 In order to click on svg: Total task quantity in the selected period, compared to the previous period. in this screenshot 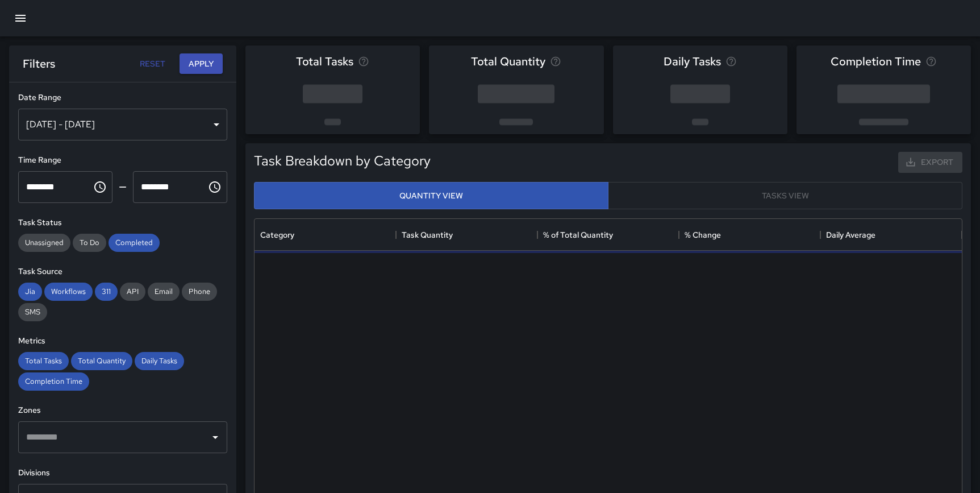, I will do `click(556, 61)`.